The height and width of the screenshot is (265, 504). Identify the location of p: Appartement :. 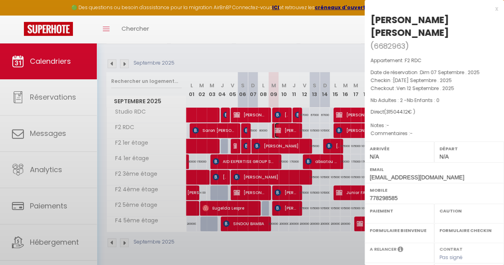
(434, 61).